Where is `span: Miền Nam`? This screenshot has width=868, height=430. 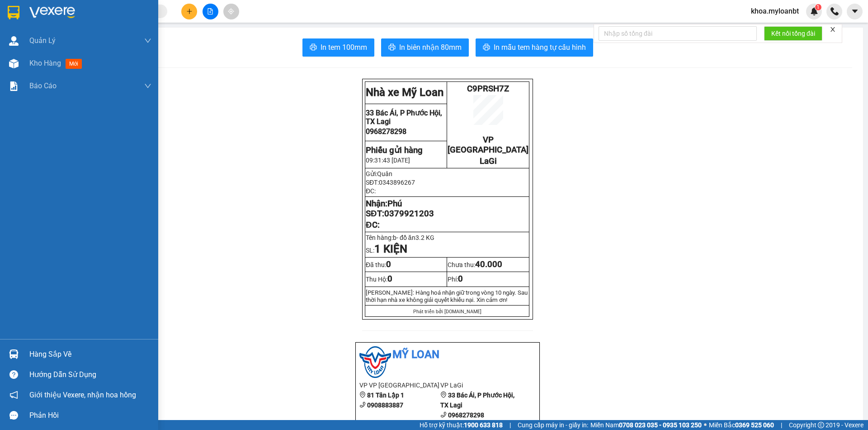
span: Miền Nam is located at coordinates (646, 425).